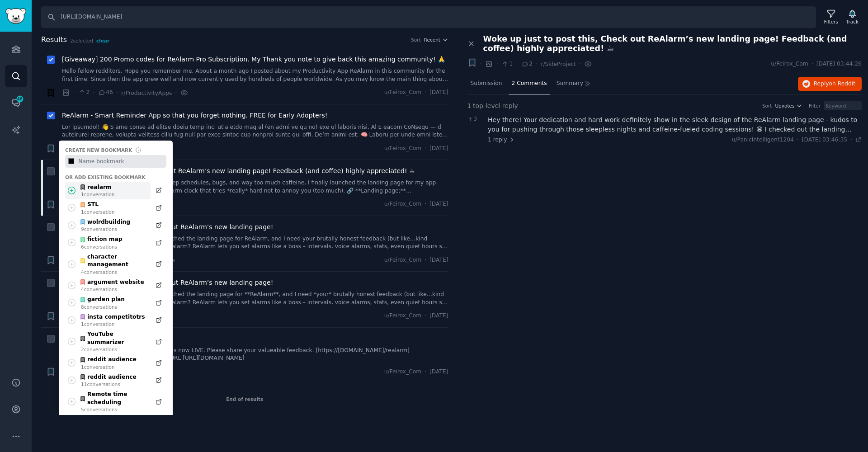 Image resolution: width=868 pixels, height=452 pixels. Describe the element at coordinates (102, 307) in the screenshot. I see `div: 8 conversation s` at that location.